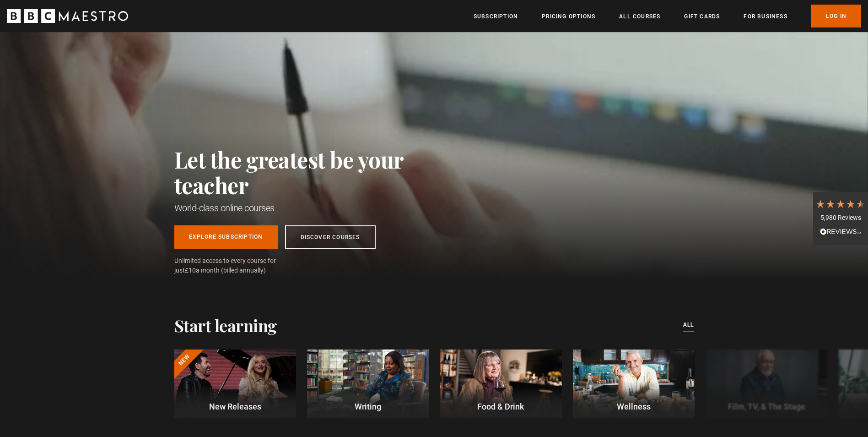 The image size is (868, 437). What do you see at coordinates (368, 384) in the screenshot?
I see `a: Writing` at bounding box center [368, 384].